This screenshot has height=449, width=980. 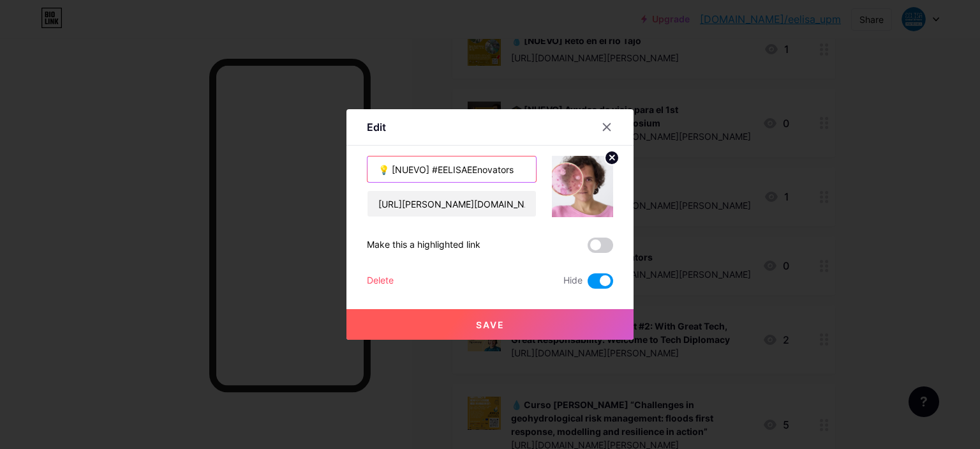 What do you see at coordinates (490, 325) in the screenshot?
I see `span: Save` at bounding box center [490, 325].